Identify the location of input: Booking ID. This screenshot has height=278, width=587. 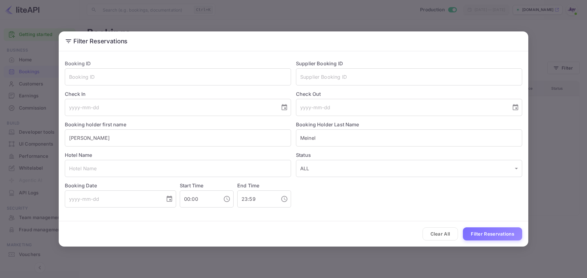
(178, 77).